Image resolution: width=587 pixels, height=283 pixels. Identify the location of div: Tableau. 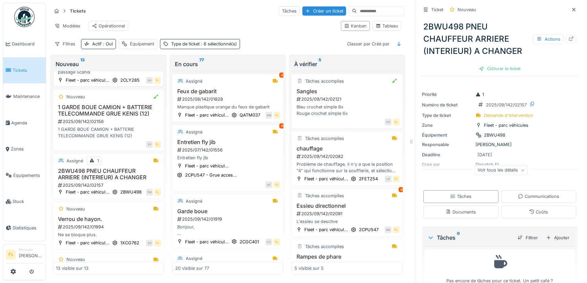
(387, 26).